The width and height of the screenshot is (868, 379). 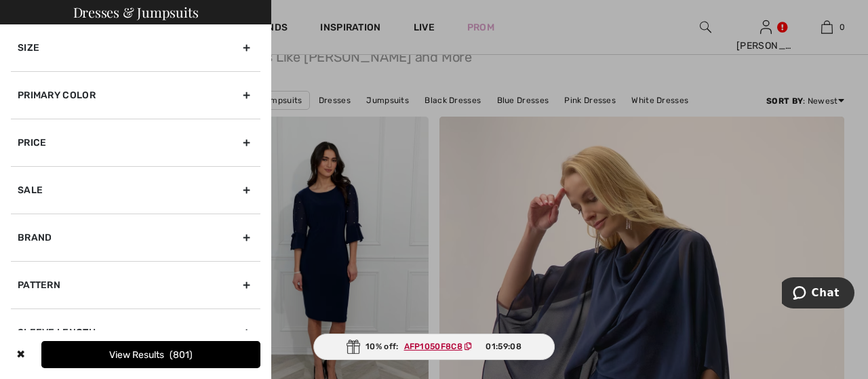 What do you see at coordinates (151, 354) in the screenshot?
I see `button: View Results801` at bounding box center [151, 354].